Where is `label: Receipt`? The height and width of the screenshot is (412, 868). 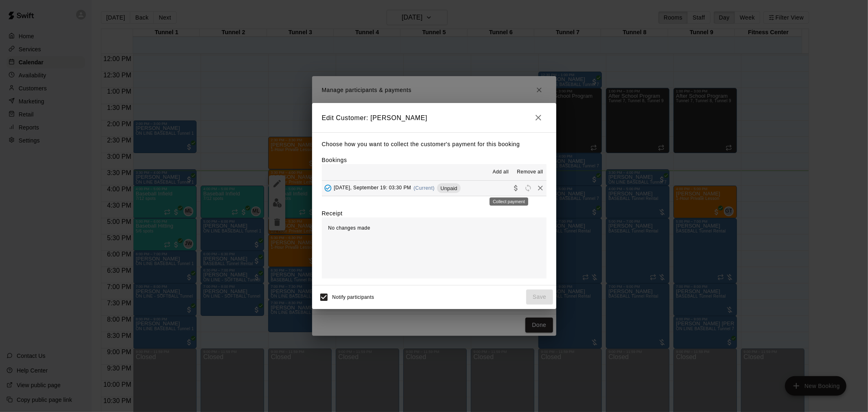 label: Receipt is located at coordinates (332, 213).